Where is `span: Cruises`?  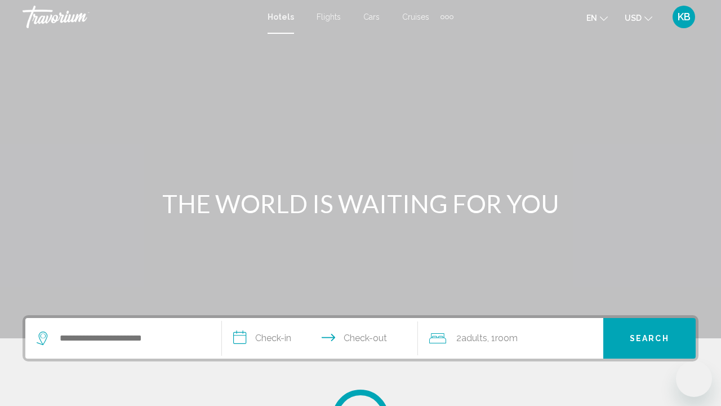 span: Cruises is located at coordinates (416, 17).